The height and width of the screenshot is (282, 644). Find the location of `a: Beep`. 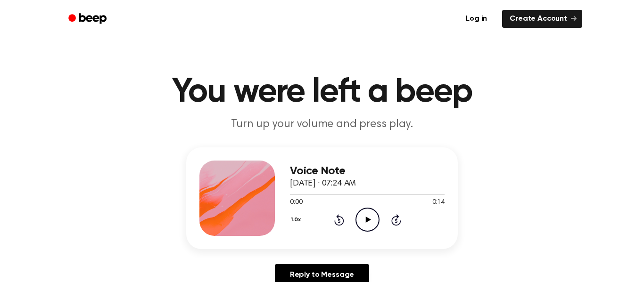

a: Beep is located at coordinates (88, 19).